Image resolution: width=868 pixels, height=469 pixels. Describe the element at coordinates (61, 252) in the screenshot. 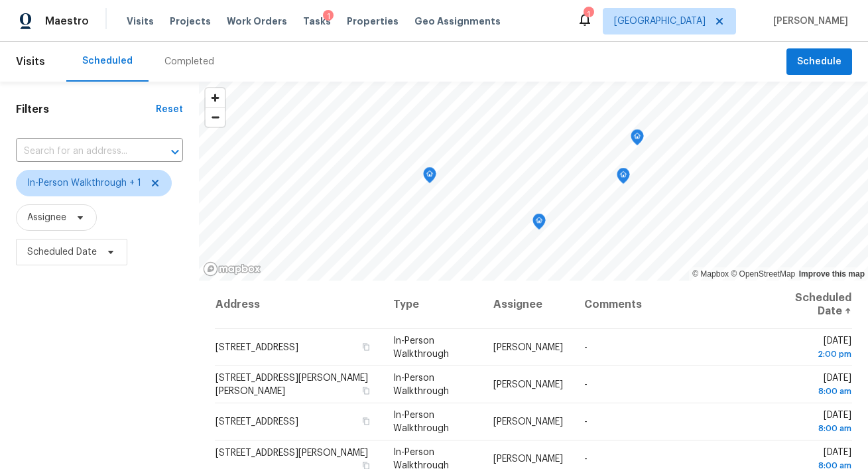

I see `span: Scheduled Date` at that location.